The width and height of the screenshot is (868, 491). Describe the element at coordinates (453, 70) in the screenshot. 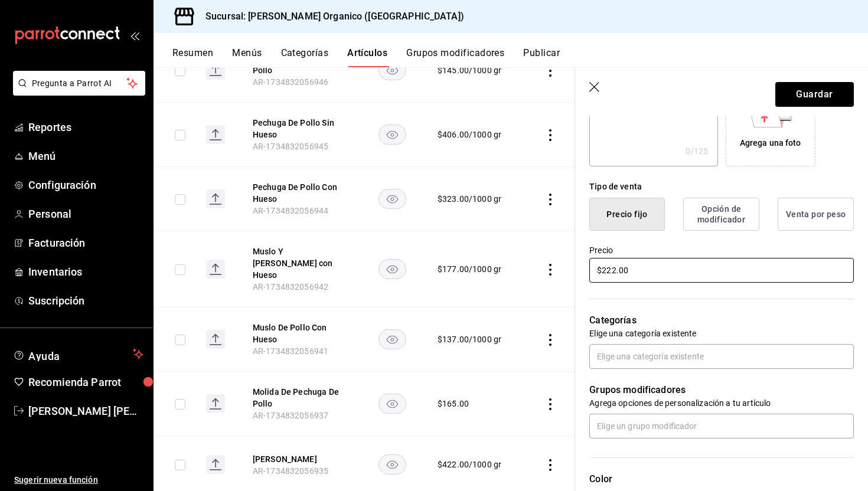

I see `div: $ 145.00` at that location.